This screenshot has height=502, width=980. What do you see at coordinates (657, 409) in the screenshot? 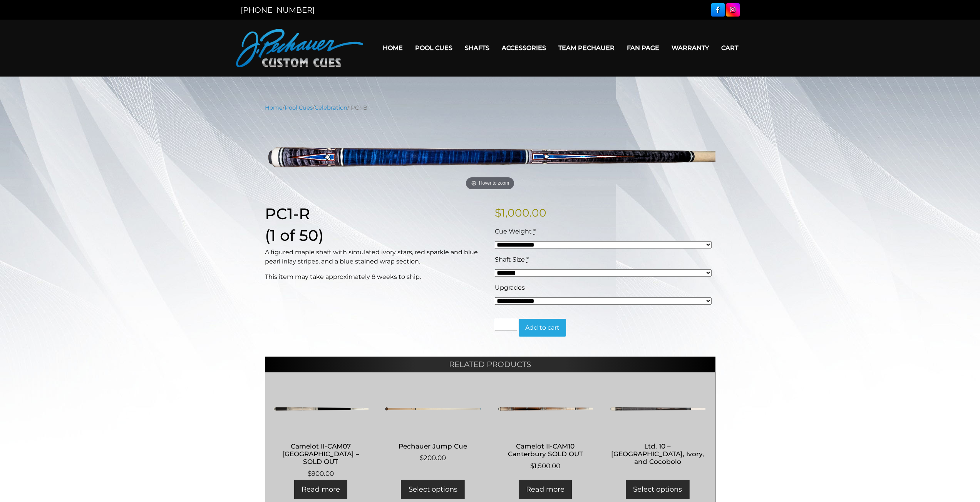
I see `img: Ltd. 10 - Ebony, Ivory, and Cocobolo` at bounding box center [657, 409].